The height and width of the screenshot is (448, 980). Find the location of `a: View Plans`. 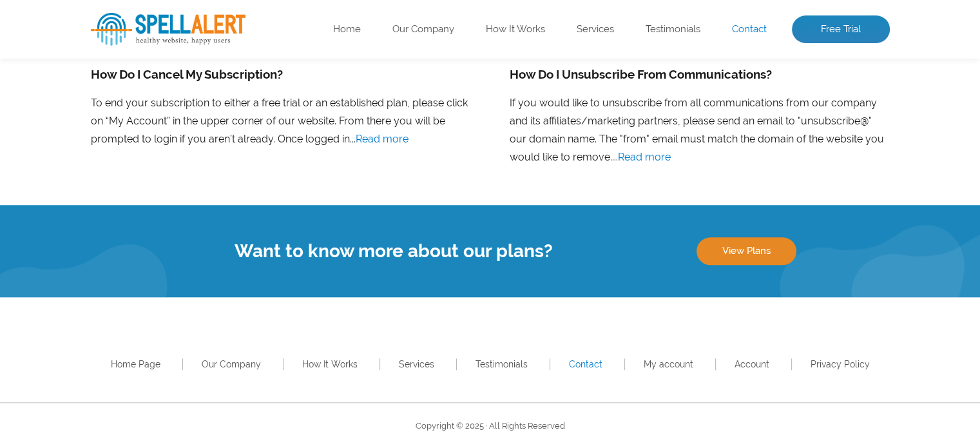

a: View Plans is located at coordinates (746, 251).